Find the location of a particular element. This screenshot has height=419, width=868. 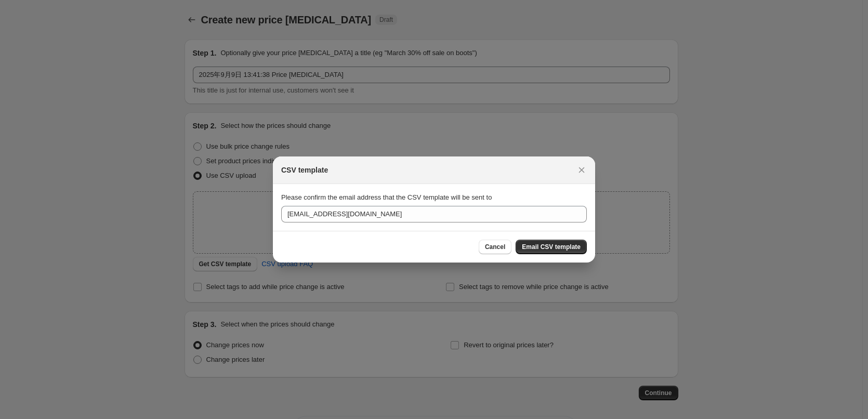

button: Email CSV template is located at coordinates (551, 247).